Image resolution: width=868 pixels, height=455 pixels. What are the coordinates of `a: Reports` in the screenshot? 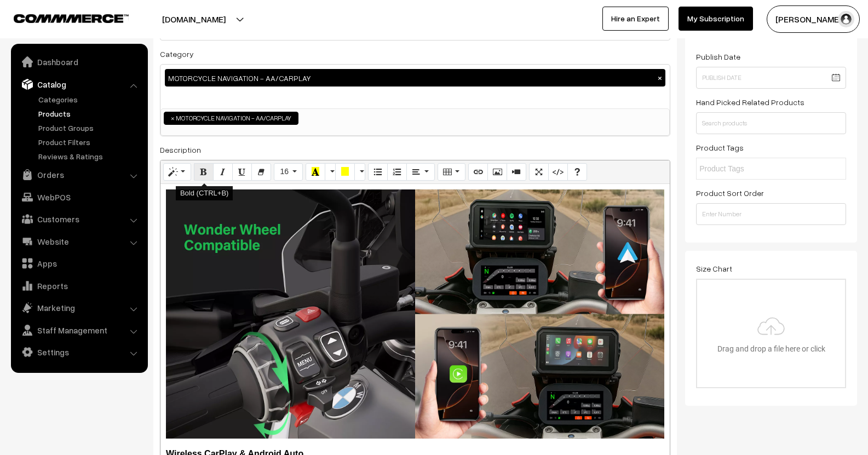 It's located at (79, 285).